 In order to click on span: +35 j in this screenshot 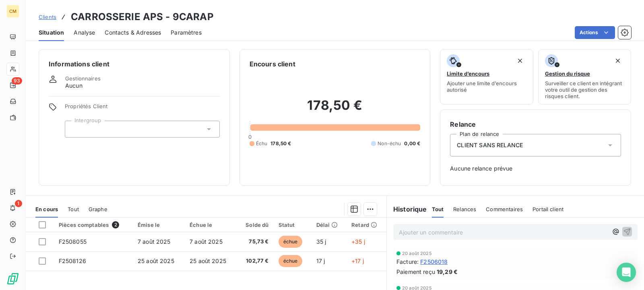, I will do `click(358, 241)`.